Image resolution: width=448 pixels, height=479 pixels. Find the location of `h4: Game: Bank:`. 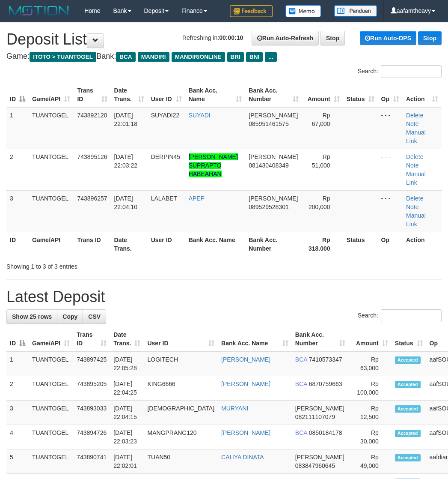

h4: Game: Bank: is located at coordinates (224, 57).